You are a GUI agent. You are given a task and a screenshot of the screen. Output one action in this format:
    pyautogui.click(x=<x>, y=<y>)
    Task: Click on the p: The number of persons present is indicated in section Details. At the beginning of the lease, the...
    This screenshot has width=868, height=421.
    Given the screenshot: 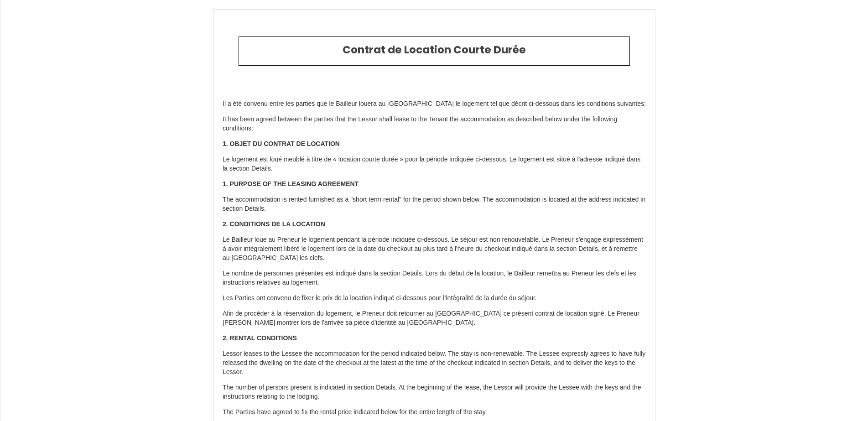 What is the action you would take?
    pyautogui.click(x=434, y=392)
    